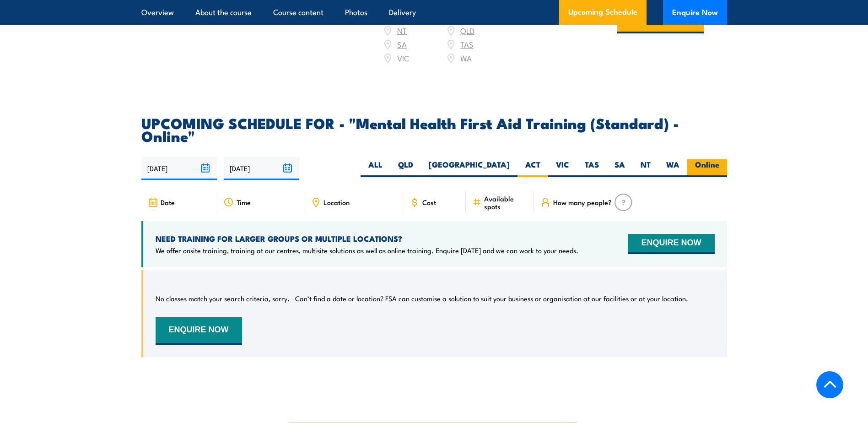 The image size is (868, 423). What do you see at coordinates (429, 202) in the screenshot?
I see `span: Cost` at bounding box center [429, 202].